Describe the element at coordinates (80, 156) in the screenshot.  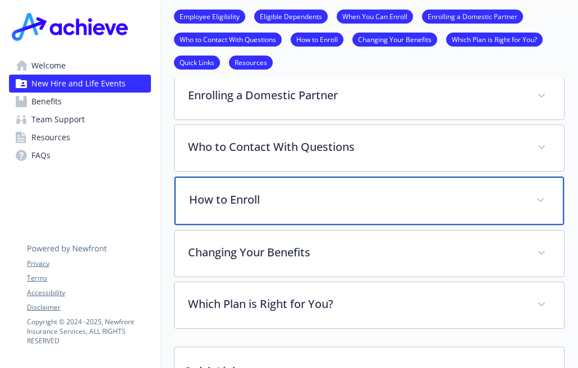
I see `a: FAQs` at that location.